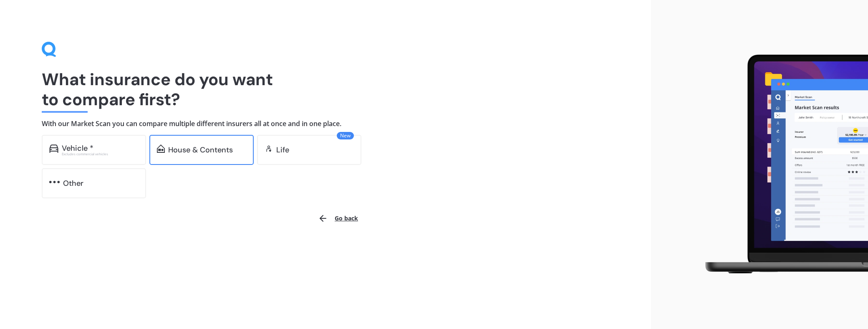 This screenshot has height=329, width=868. I want to click on button: Go back, so click(338, 219).